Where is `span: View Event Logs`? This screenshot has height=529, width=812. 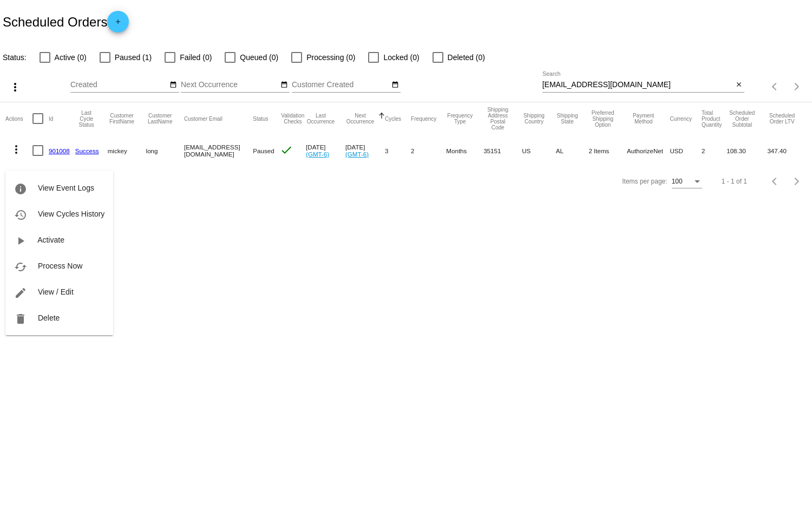
span: View Event Logs is located at coordinates (66, 188).